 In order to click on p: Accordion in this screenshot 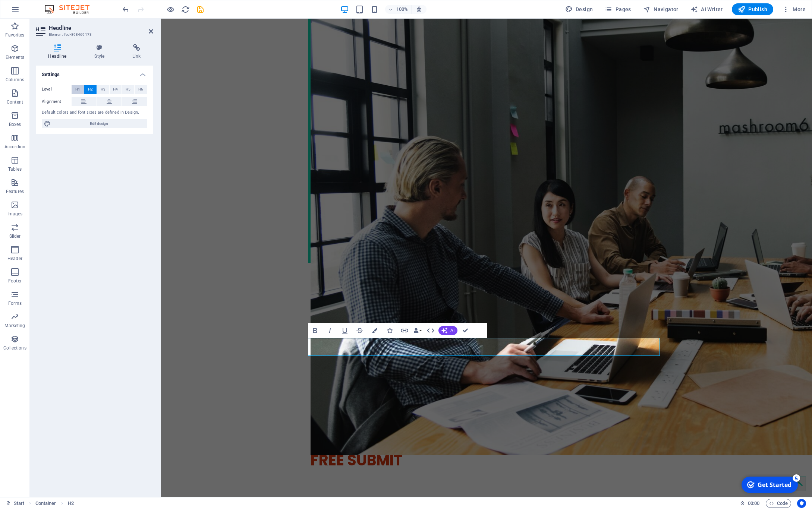, I will do `click(15, 147)`.